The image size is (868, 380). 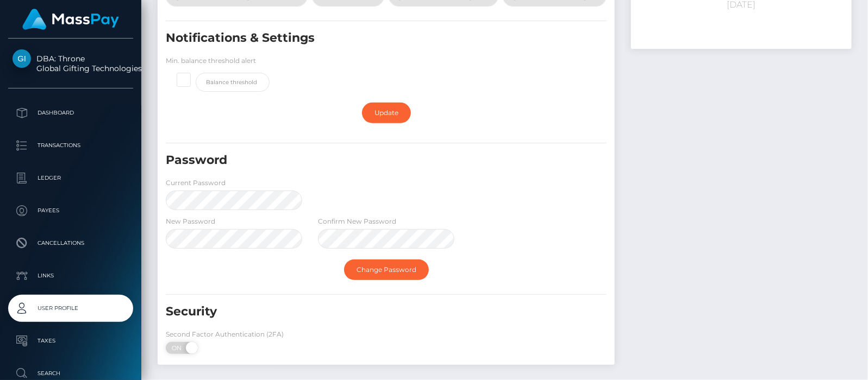 What do you see at coordinates (22, 59) in the screenshot?
I see `img: Global Gifting Technologies Inc` at bounding box center [22, 59].